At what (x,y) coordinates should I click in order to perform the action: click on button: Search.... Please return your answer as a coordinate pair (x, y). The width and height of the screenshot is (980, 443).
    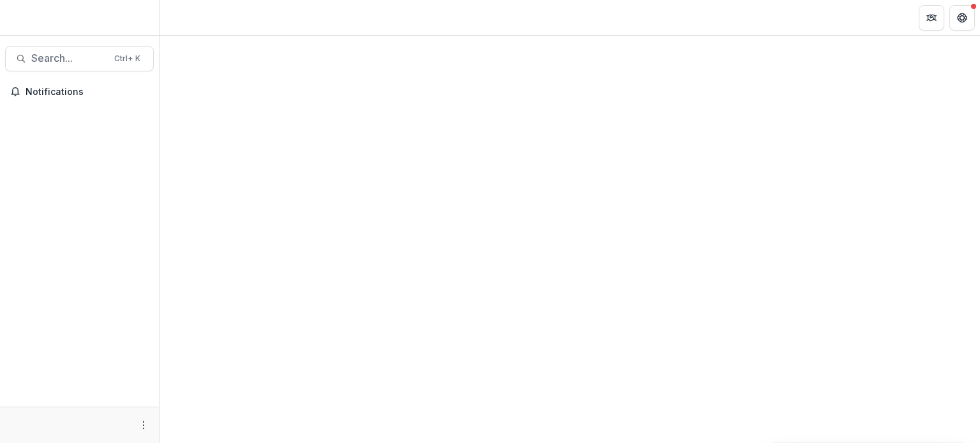
    Looking at the image, I should click on (79, 59).